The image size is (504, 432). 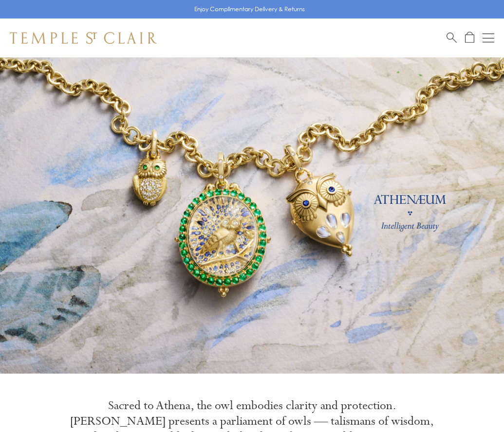 What do you see at coordinates (488, 38) in the screenshot?
I see `button: Open navigation` at bounding box center [488, 38].